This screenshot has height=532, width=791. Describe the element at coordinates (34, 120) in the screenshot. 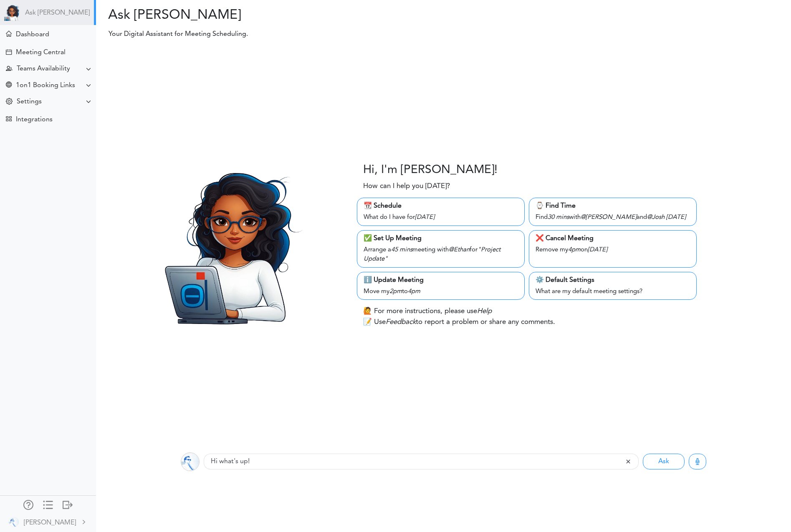

I see `div: Integrations` at that location.